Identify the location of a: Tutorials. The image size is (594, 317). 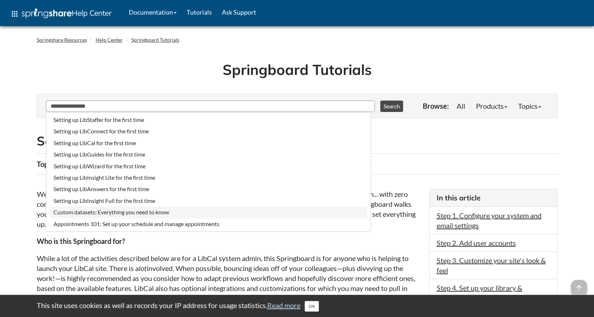
(199, 12).